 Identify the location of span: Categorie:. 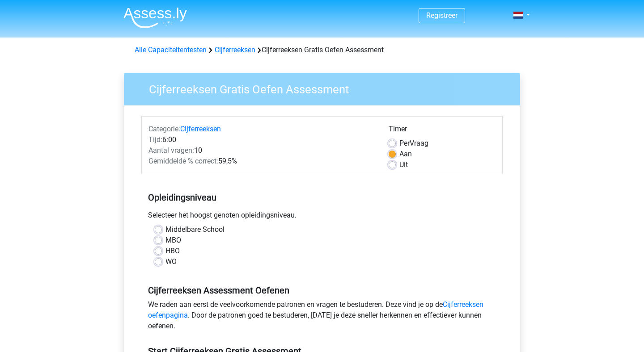
(164, 129).